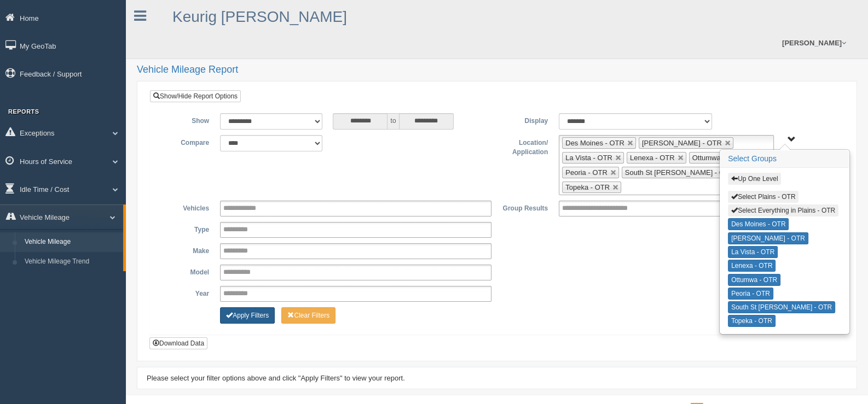  What do you see at coordinates (178, 343) in the screenshot?
I see `button: Download Data` at bounding box center [178, 343].